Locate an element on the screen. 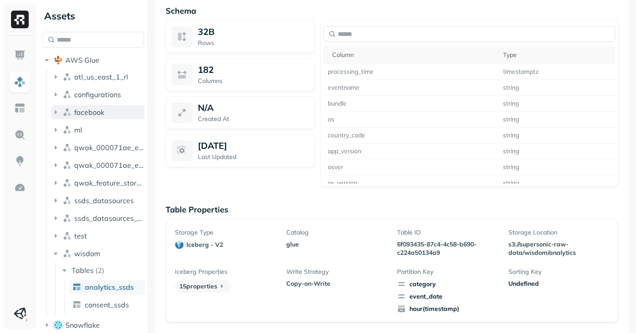  span: ssds_datasources is located at coordinates (104, 201).